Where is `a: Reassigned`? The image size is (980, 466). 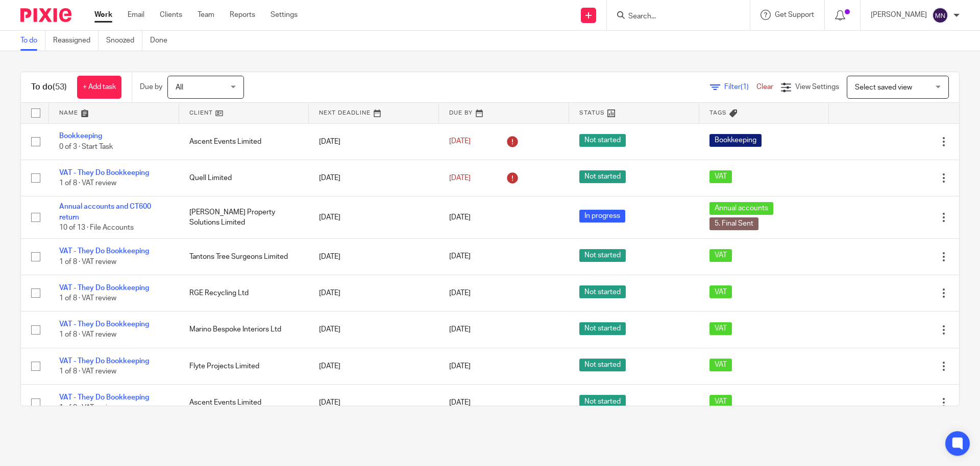 a: Reassigned is located at coordinates (76, 40).